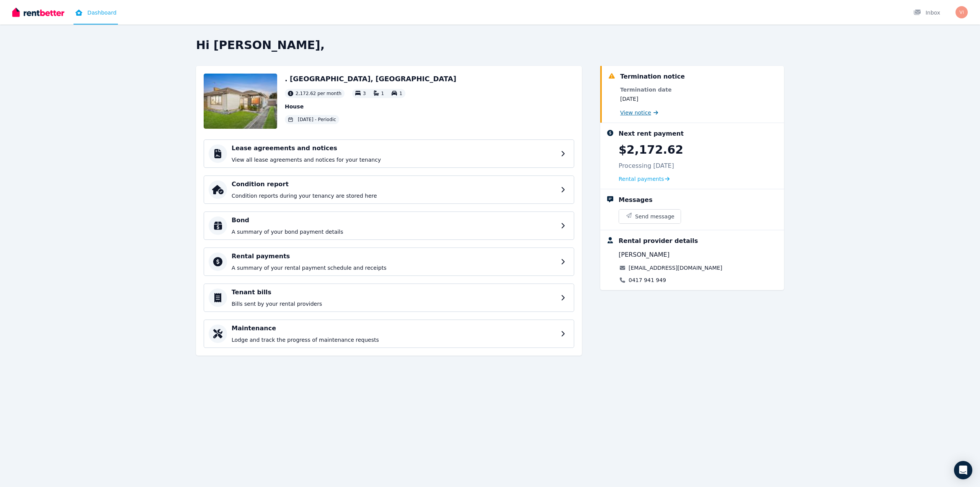  What do you see at coordinates (636, 112) in the screenshot?
I see `span: View notice` at bounding box center [636, 112].